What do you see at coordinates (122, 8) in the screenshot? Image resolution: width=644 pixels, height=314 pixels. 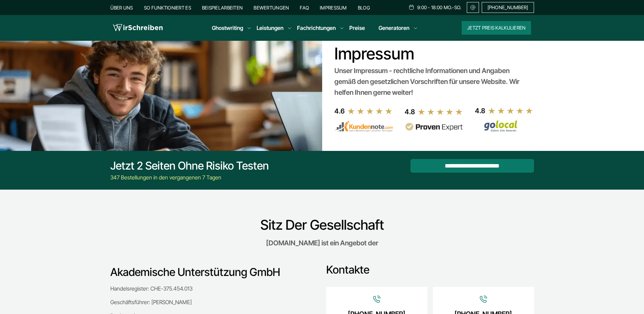 I see `a: Über uns` at bounding box center [122, 8].